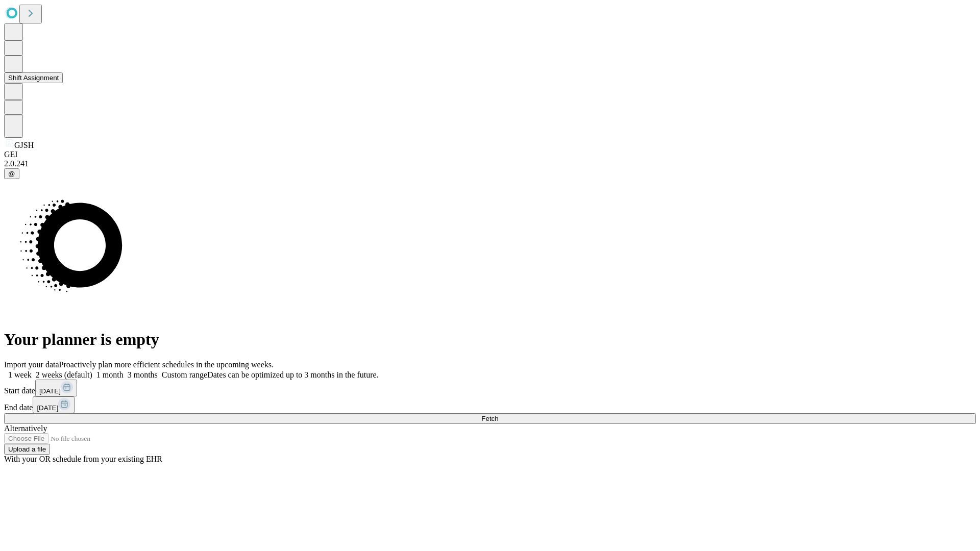 This screenshot has height=551, width=980. Describe the element at coordinates (490, 419) in the screenshot. I see `span: Fetch` at that location.